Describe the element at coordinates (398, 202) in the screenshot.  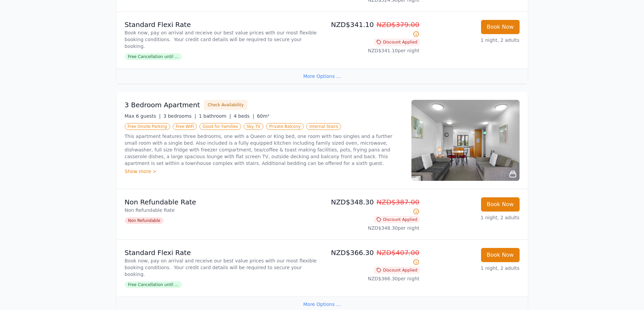
I see `span: NZD$387.00` at that location.